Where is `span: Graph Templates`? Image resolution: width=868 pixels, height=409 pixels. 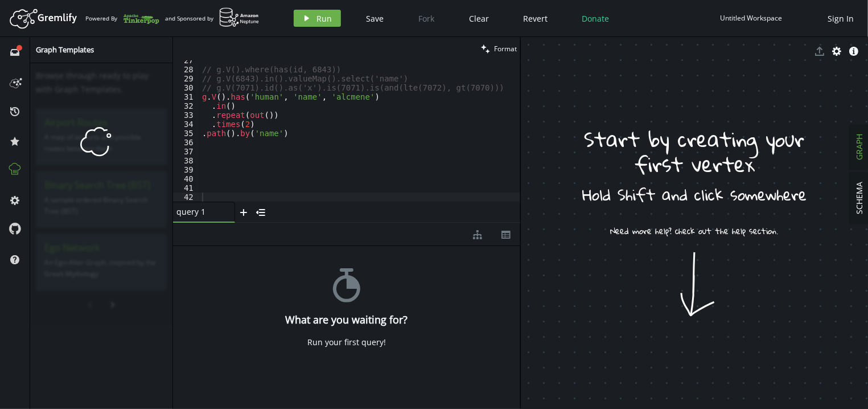 span: Graph Templates is located at coordinates (65, 50).